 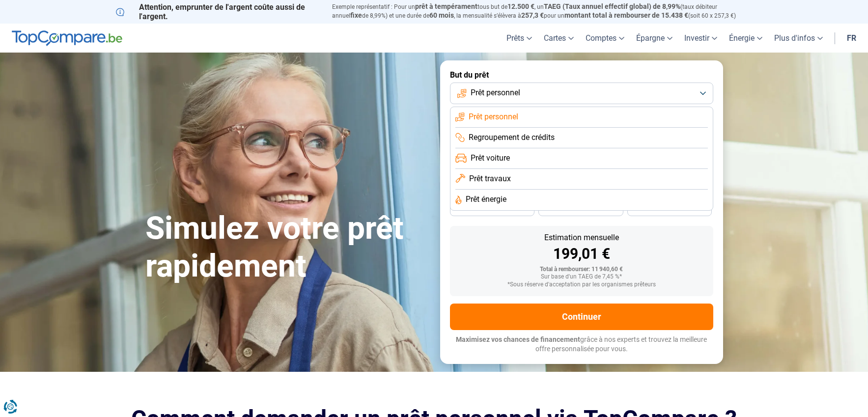 I want to click on span: montant total à rembourser de 15.438 €, so click(x=627, y=16).